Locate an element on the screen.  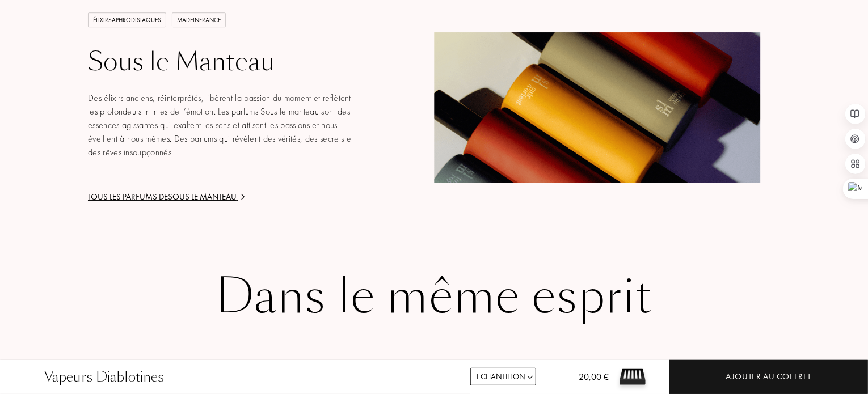
div: Vapeurs Diablotines is located at coordinates (104, 377).